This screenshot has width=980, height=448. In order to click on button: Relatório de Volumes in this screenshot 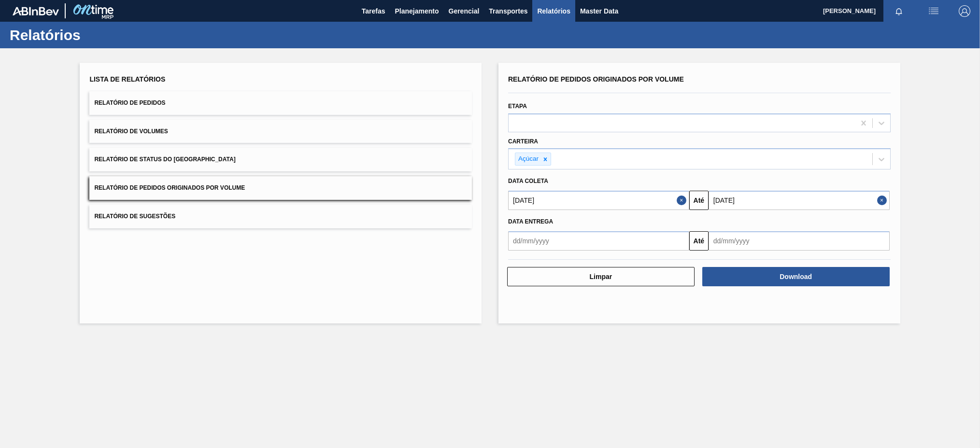, I will do `click(281, 132)`.